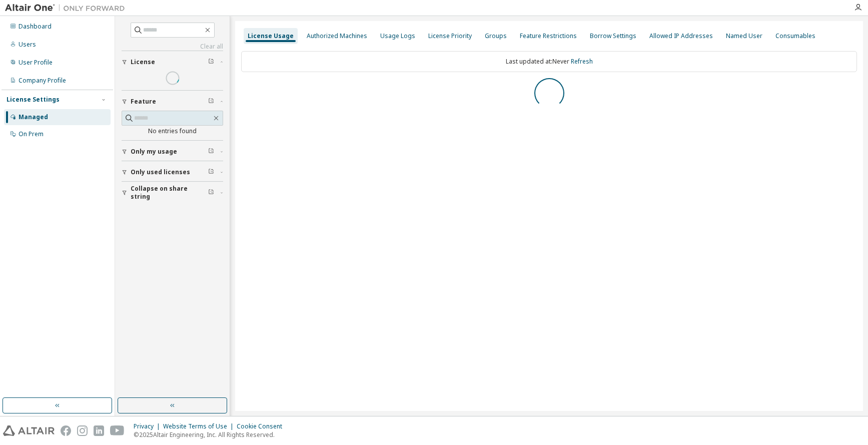 This screenshot has width=868, height=445. Describe the element at coordinates (42, 80) in the screenshot. I see `div: Company Profile` at that location.